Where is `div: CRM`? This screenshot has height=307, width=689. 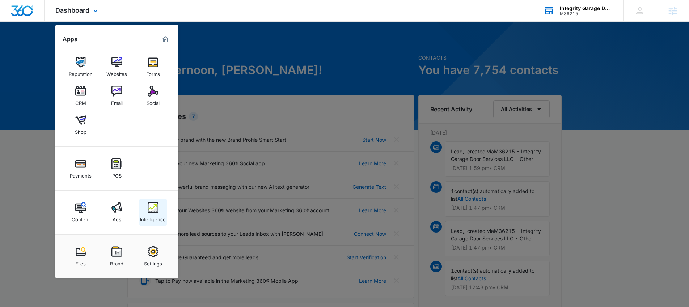
div: CRM is located at coordinates (81, 101).